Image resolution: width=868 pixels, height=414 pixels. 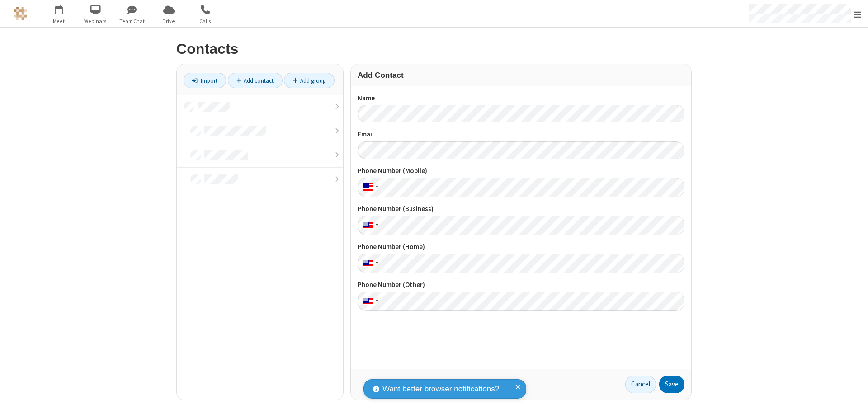 What do you see at coordinates (434, 49) in the screenshot?
I see `h2: Contacts` at bounding box center [434, 49].